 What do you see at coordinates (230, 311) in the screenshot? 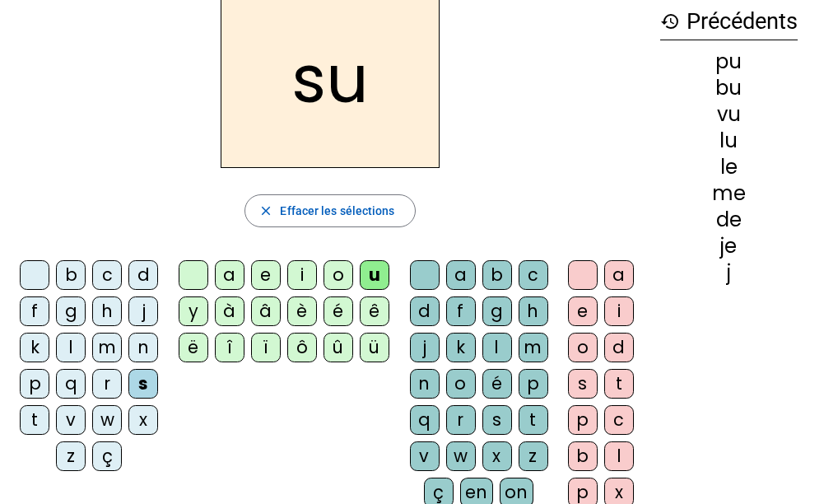
I see `div: à` at bounding box center [230, 311].